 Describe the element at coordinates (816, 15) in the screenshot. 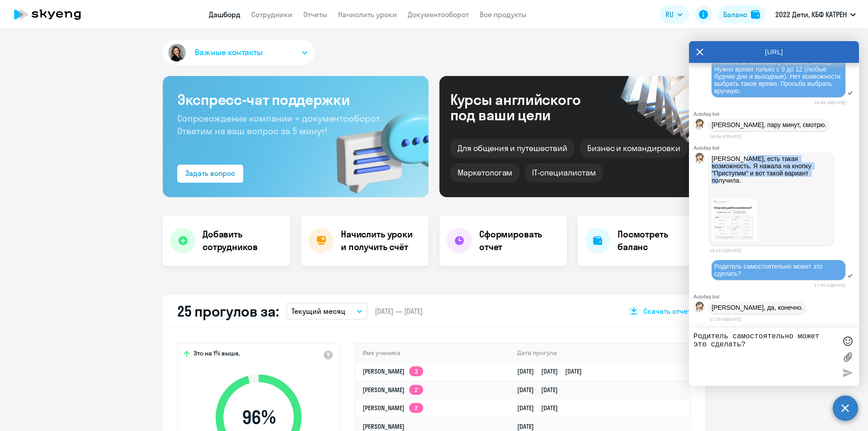

I see `button: 2022 Дети, КБФ КАТРЕН` at that location.